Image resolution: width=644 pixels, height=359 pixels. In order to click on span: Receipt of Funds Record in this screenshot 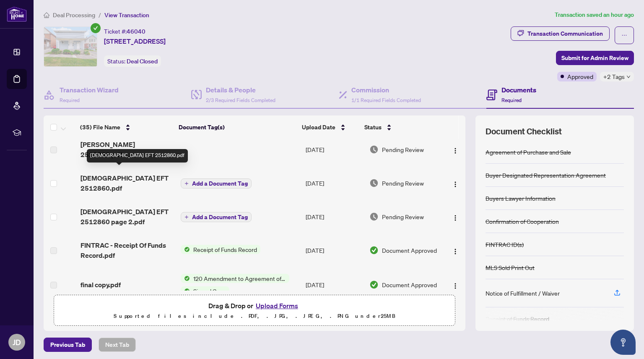, I will do `click(225, 249)`.